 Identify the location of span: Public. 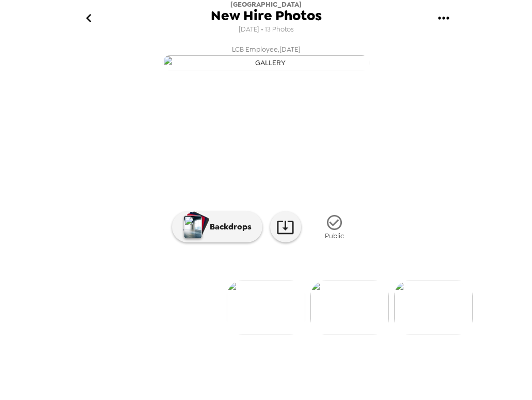
(334, 236).